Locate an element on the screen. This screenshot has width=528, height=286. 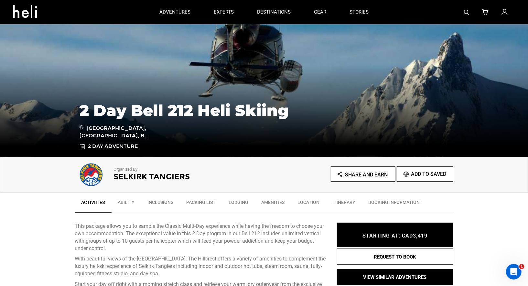
a: Itinerary is located at coordinates (344, 204).